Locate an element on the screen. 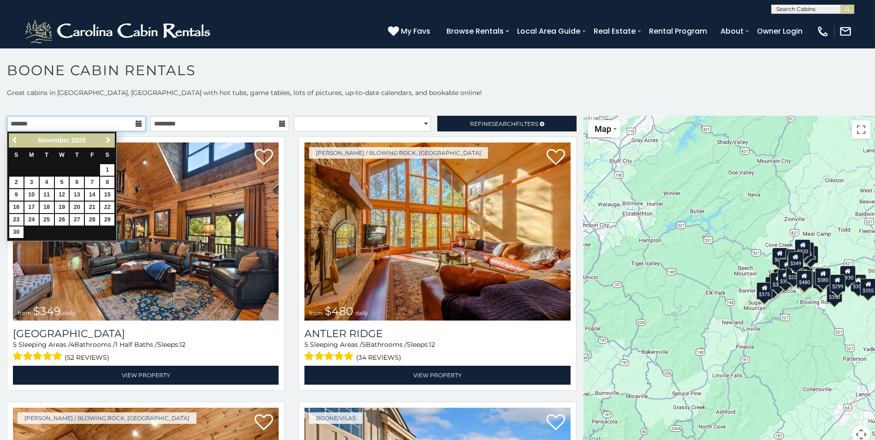 This screenshot has height=440, width=875. span: Refine Filters is located at coordinates (504, 124).